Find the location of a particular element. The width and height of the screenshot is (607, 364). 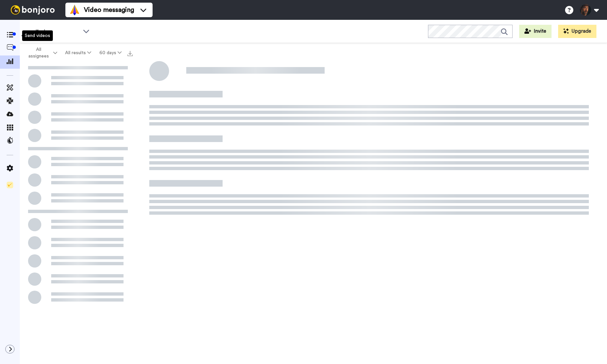

span: Tasks is located at coordinates (57, 32).